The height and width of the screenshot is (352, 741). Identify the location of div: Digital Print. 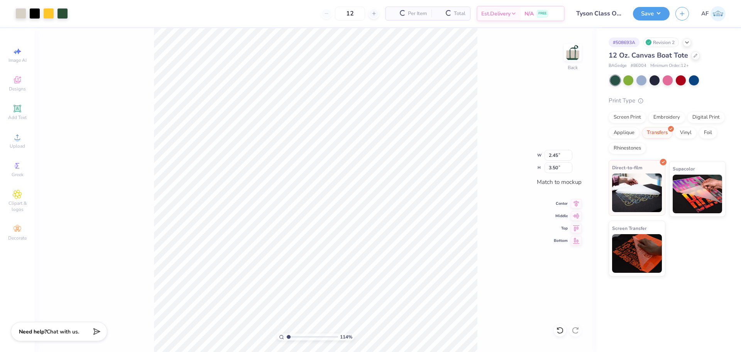
(706, 117).